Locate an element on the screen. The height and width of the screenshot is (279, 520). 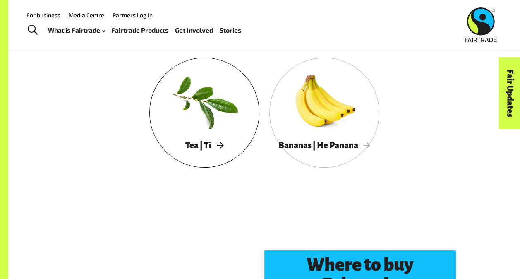
a: Fairtrade Products is located at coordinates (140, 30).